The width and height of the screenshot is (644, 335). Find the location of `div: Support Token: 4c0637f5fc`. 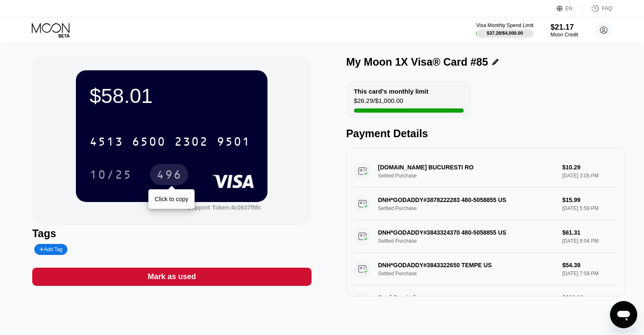

div: Support Token: 4c0637f5fc is located at coordinates (224, 208).